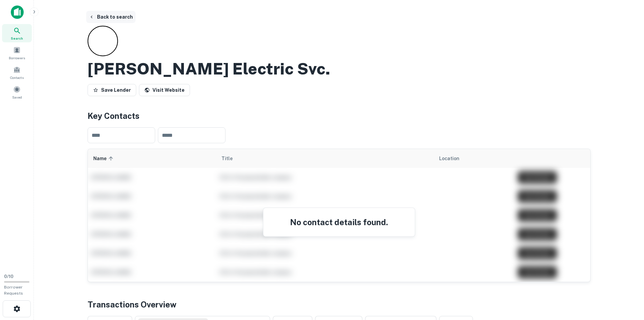  What do you see at coordinates (17, 97) in the screenshot?
I see `span: Saved` at bounding box center [17, 97].